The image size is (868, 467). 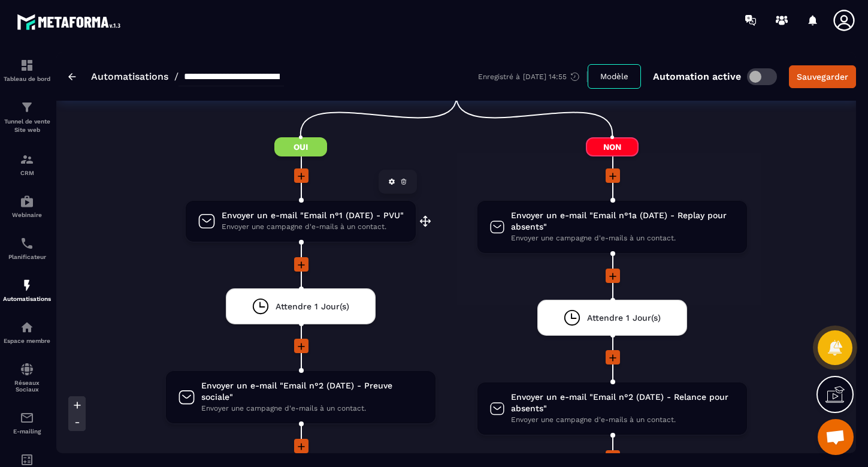 I want to click on a: formationformationTunnel de vente Site web, so click(x=27, y=117).